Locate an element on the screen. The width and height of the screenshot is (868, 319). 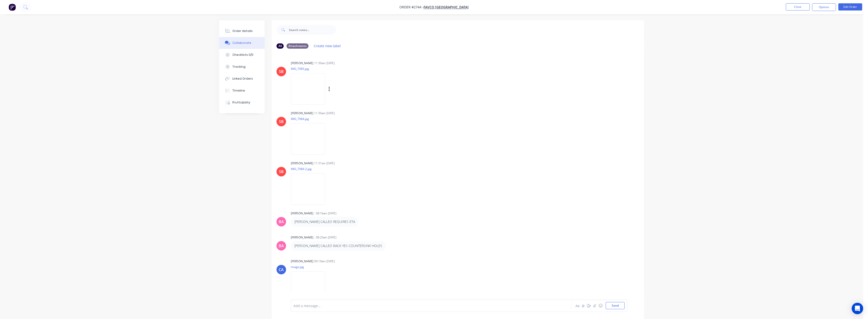
button: Timeline is located at coordinates (242, 91).